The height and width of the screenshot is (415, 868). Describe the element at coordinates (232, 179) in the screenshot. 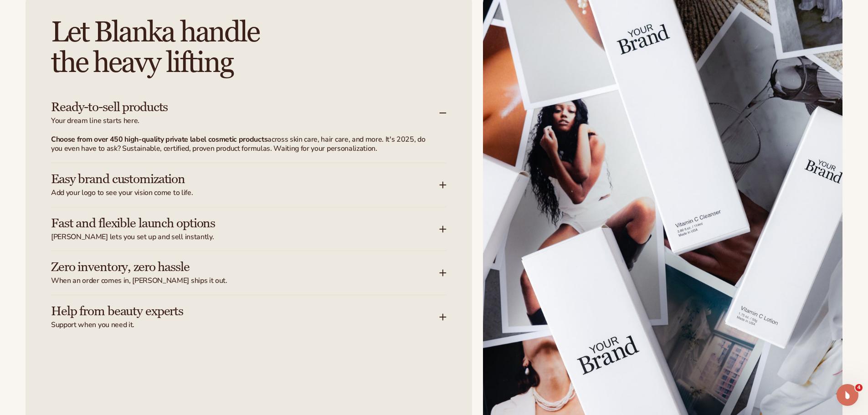

I see `h3: Easy brand customization` at that location.